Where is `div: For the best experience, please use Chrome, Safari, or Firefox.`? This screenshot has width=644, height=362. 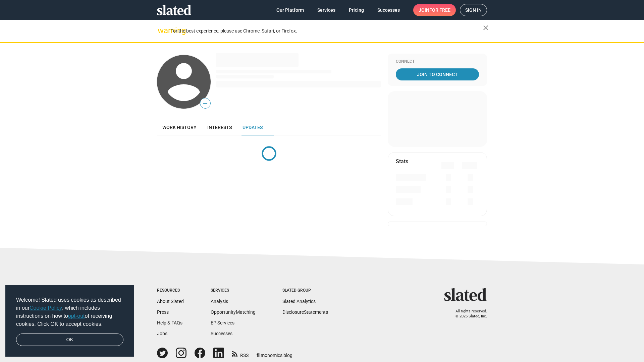 div: For the best experience, please use Chrome, Safari, or Firefox. is located at coordinates (327, 31).